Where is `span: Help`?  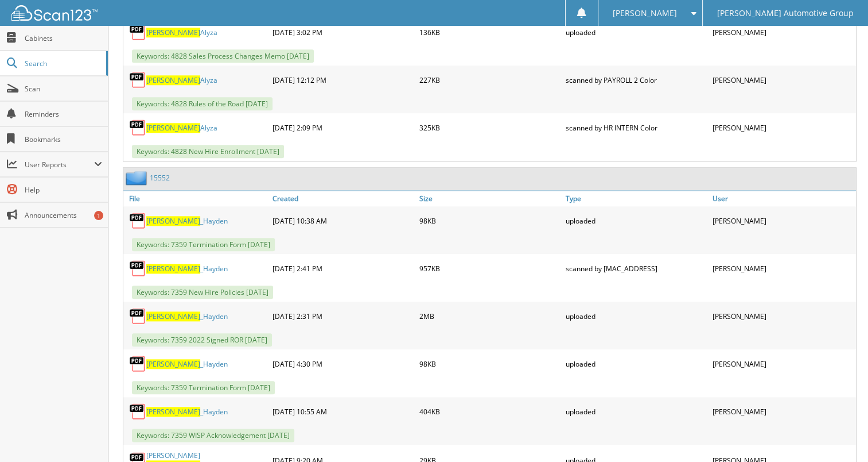 span: Help is located at coordinates (63, 190).